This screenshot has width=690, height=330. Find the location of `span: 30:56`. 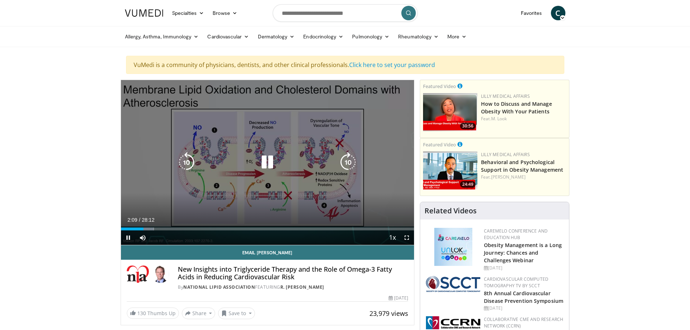

span: 30:56 is located at coordinates (468, 126).